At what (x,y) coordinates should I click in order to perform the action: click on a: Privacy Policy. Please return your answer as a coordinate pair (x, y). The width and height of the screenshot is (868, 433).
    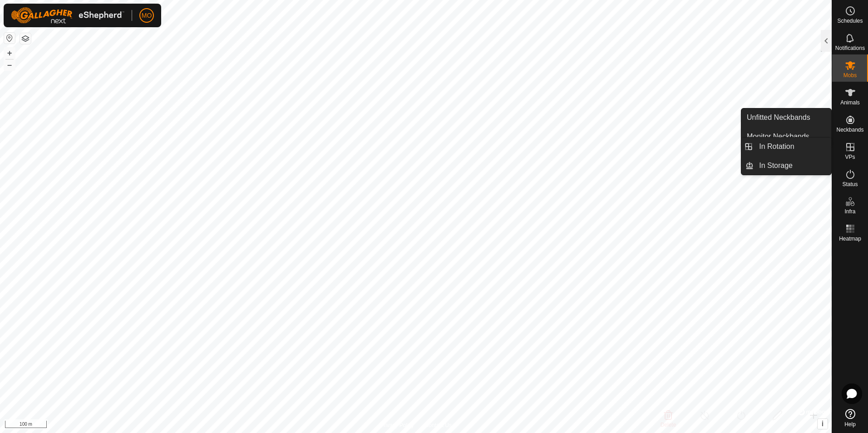
    Looking at the image, I should click on (397, 425).